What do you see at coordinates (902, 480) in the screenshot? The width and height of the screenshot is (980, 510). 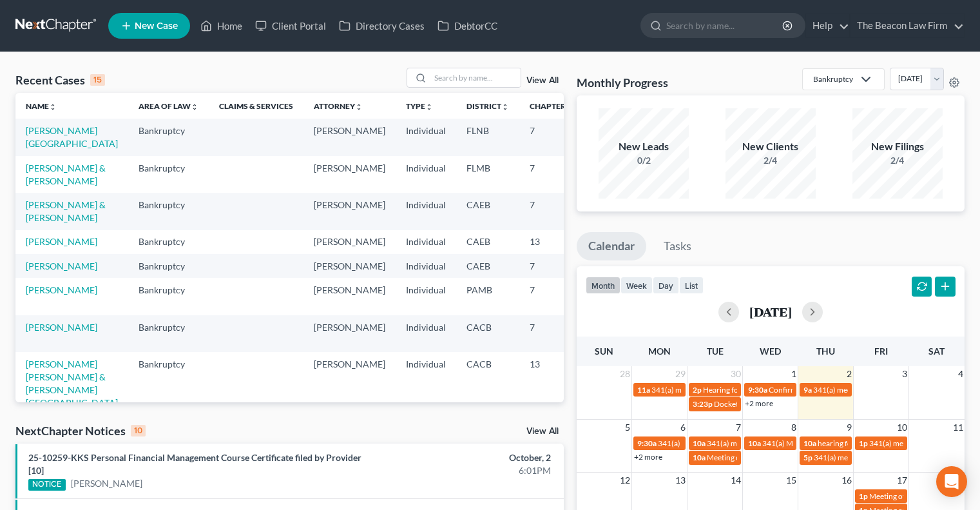 I see `span: 17` at bounding box center [902, 480].